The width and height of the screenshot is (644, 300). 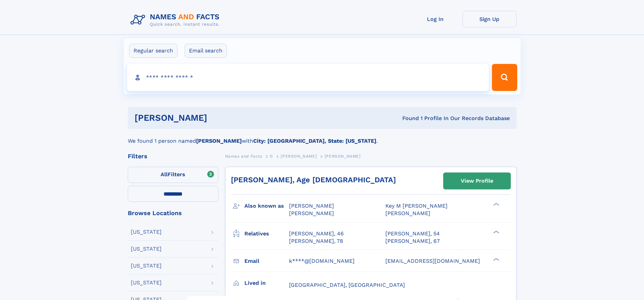 I want to click on h3: Relatives, so click(x=267, y=234).